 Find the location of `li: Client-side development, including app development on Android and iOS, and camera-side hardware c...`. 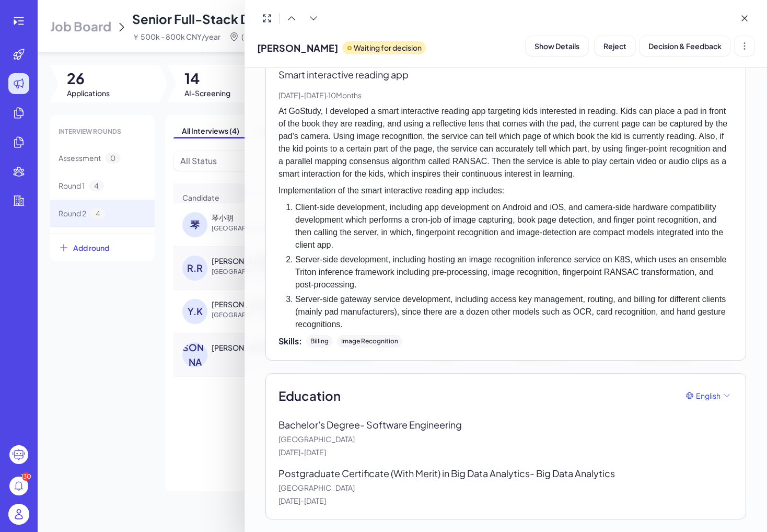

li: Client-side development, including app development on Android and iOS, and camera-side hardware c... is located at coordinates (515, 227).